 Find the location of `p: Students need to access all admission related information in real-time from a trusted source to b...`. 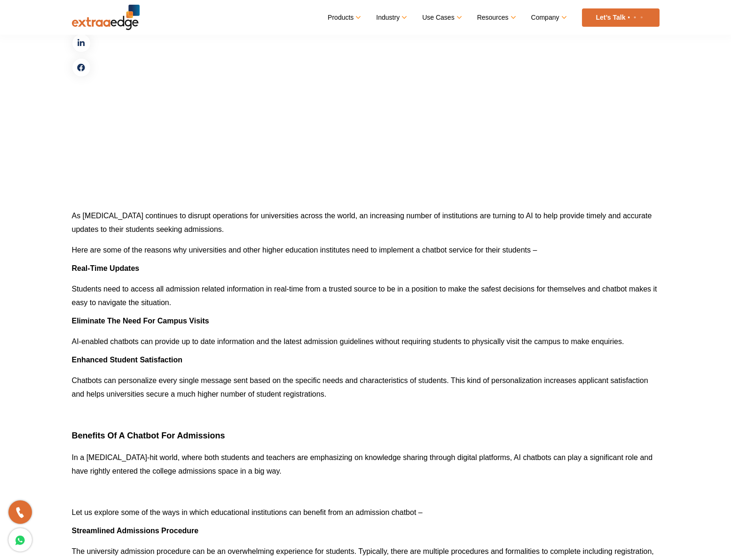

p: Students need to access all admission related information in real-time from a trusted source to b... is located at coordinates (365, 296).